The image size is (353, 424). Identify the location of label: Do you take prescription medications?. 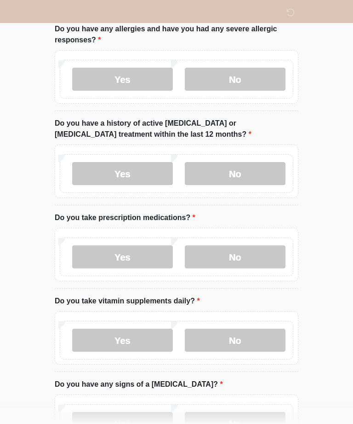
(125, 218).